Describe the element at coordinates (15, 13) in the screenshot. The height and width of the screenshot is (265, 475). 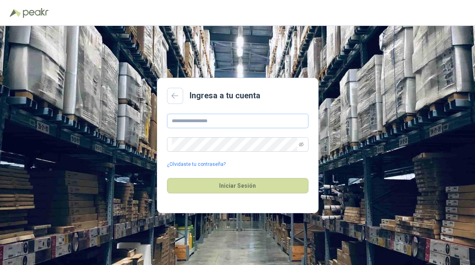
I see `img: Logo` at that location.